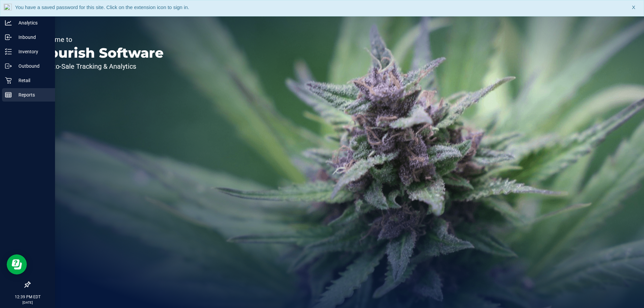  What do you see at coordinates (32, 95) in the screenshot?
I see `p: Reports` at bounding box center [32, 95].